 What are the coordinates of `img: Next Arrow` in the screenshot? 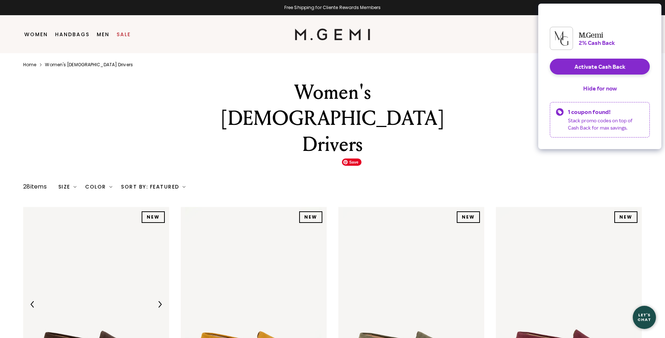 It's located at (160, 305).